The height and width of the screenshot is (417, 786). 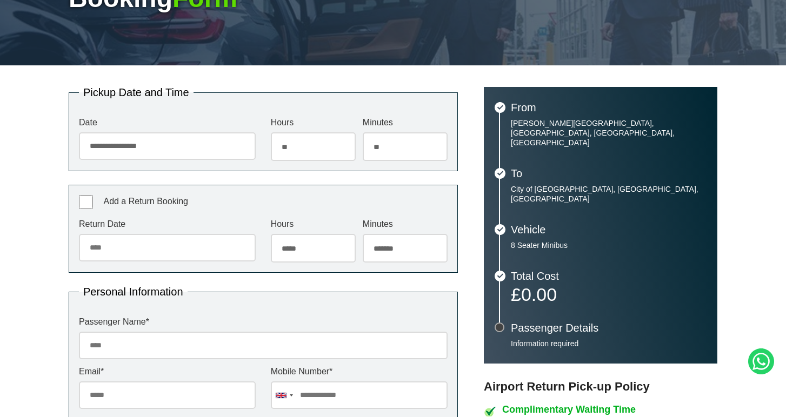 I want to click on label: Date, so click(x=167, y=123).